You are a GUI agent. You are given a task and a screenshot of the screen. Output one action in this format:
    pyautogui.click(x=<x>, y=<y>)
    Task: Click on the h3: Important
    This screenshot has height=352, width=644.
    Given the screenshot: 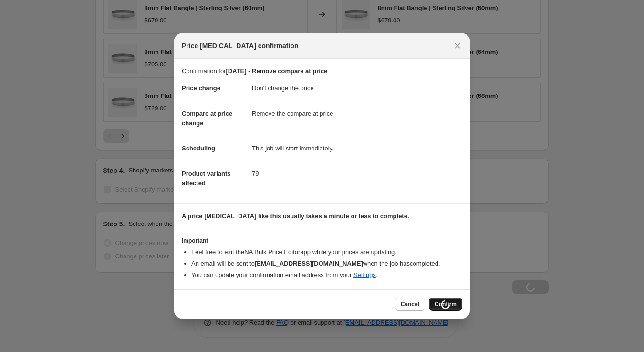 What is the action you would take?
    pyautogui.click(x=322, y=241)
    